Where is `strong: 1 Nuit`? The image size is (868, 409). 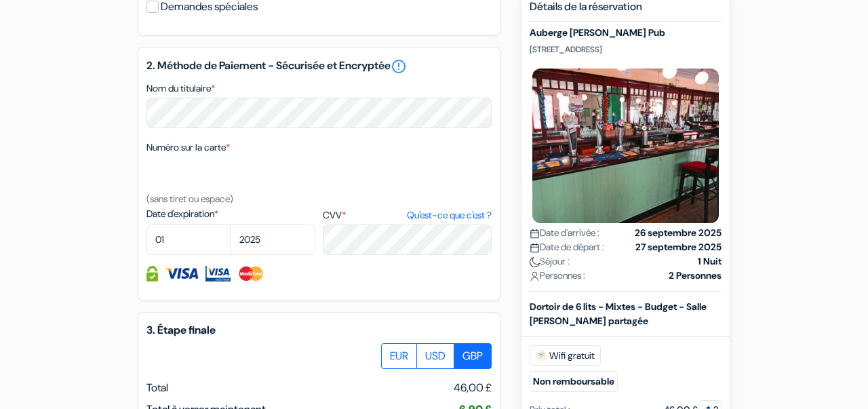 strong: 1 Nuit is located at coordinates (709, 261).